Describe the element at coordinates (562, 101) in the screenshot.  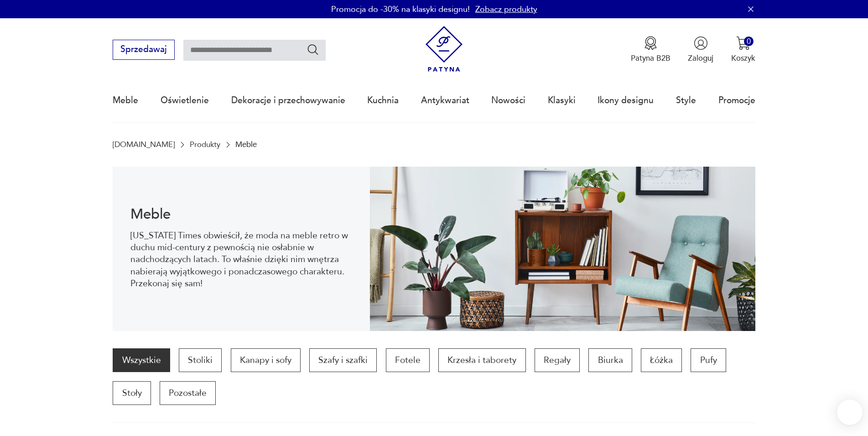
I see `a: Klasyki` at that location.